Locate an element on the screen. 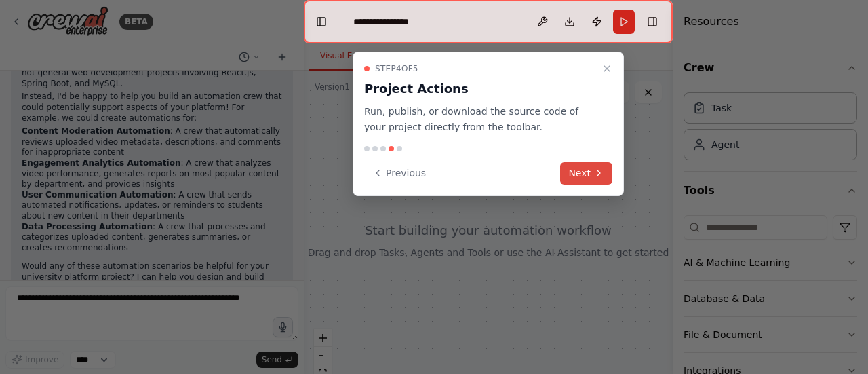 The height and width of the screenshot is (374, 868). button: Hide left sidebar is located at coordinates (322, 22).